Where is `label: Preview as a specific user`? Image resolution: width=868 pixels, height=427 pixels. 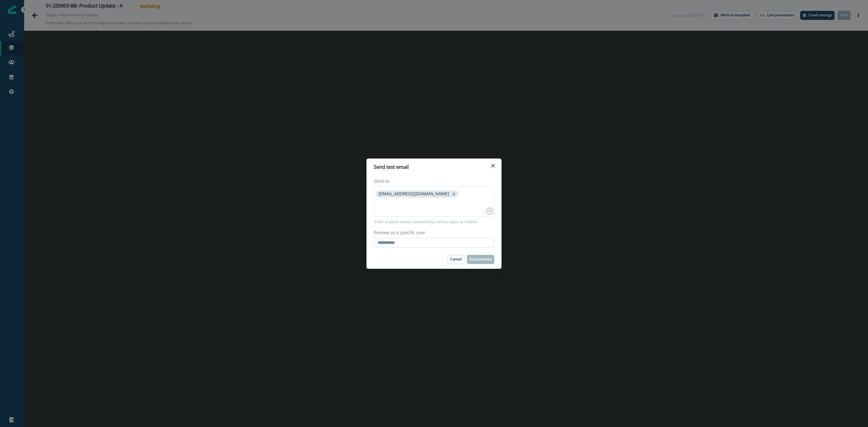 label: Preview as a specific user is located at coordinates (432, 232).